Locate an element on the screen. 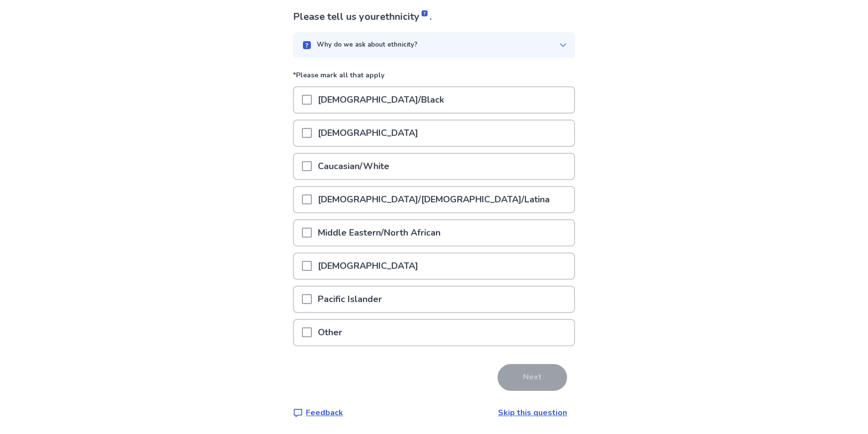 The image size is (868, 434). p: Other is located at coordinates (330, 332).